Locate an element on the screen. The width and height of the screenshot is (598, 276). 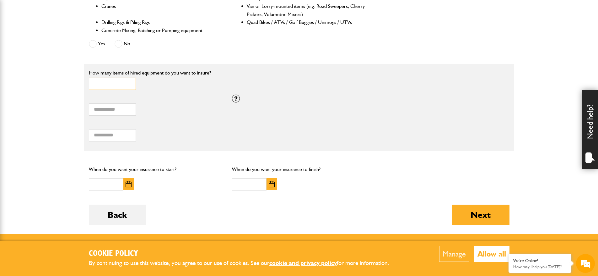
input: Enter your last name is located at coordinates (61, 65).